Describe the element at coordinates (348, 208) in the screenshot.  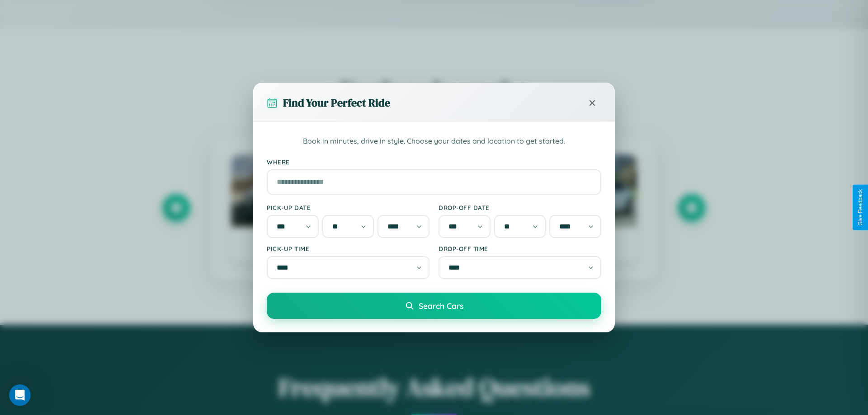
I see `label: Pick-up Date` at that location.